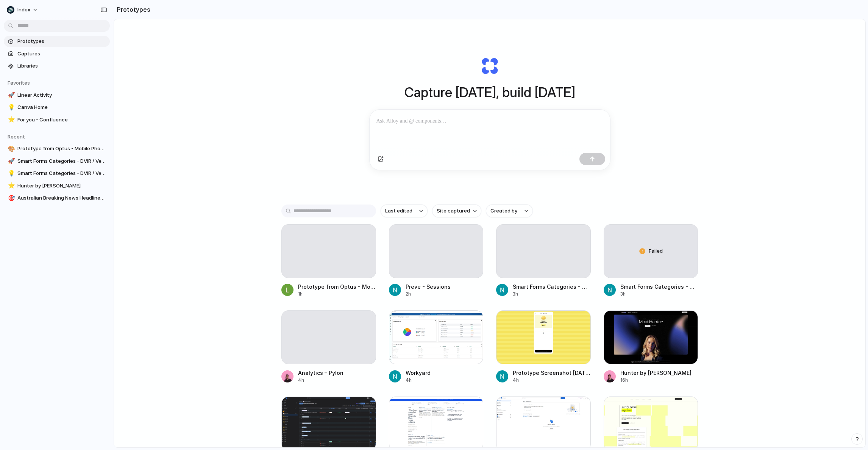  I want to click on a: 🚀Linear Activity, so click(57, 95).